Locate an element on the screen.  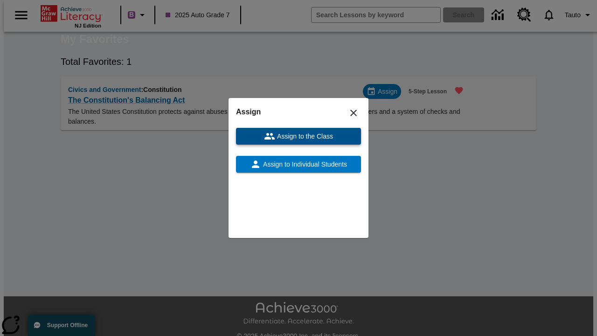
button: Close is located at coordinates (353, 113).